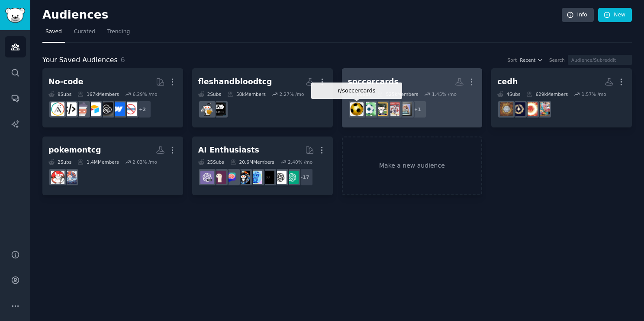 This screenshot has height=321, width=644. Describe the element at coordinates (369, 109) in the screenshot. I see `img: soccercard` at that location.